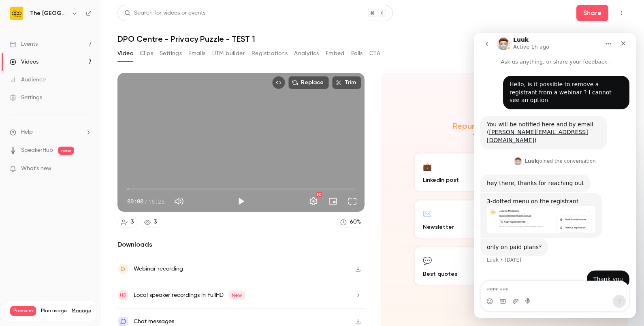 The image size is (644, 326). What do you see at coordinates (241, 201) in the screenshot?
I see `div: Play` at bounding box center [241, 201].